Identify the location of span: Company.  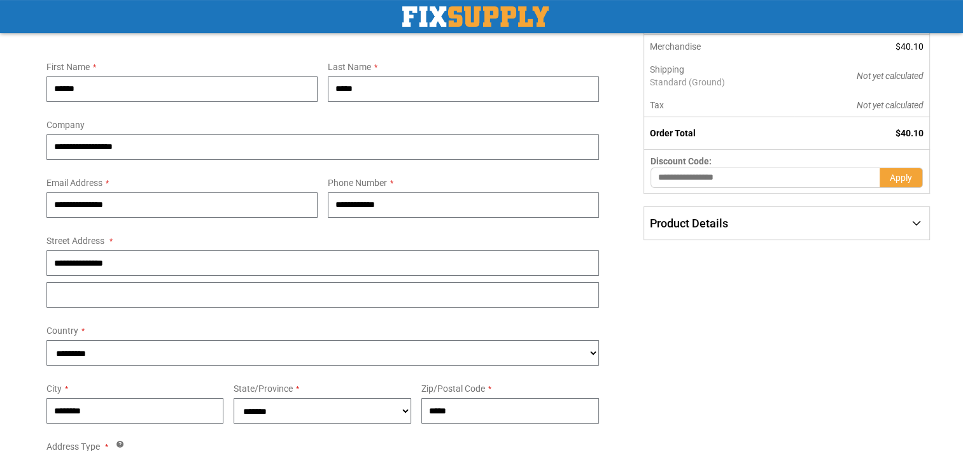
(66, 125).